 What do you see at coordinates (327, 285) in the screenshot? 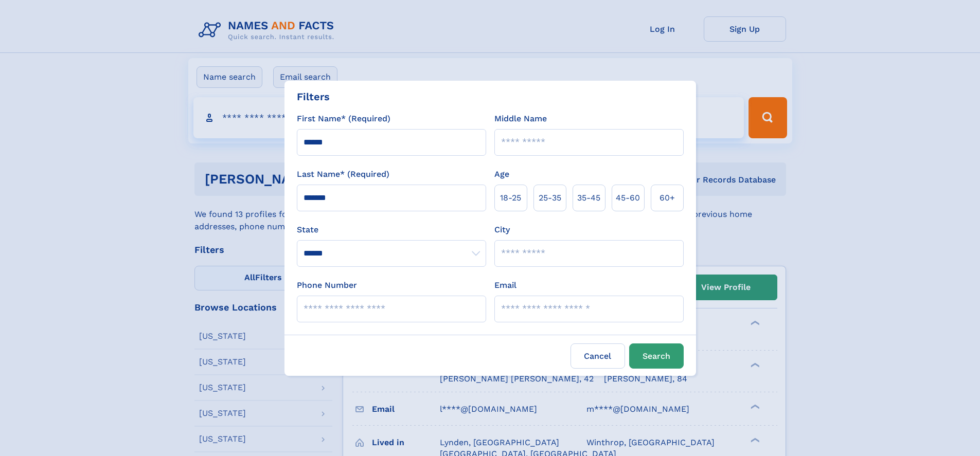
I see `label: Phone Number` at bounding box center [327, 285].